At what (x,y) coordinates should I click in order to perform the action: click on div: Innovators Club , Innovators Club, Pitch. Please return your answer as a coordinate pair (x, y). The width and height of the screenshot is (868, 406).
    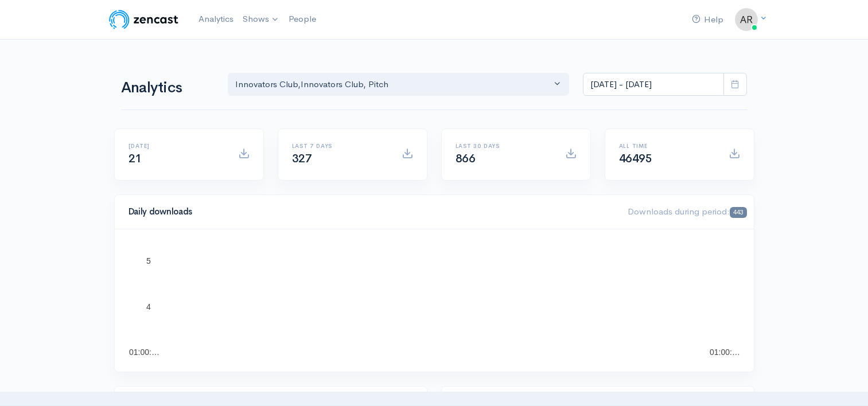
    Looking at the image, I should click on (393, 84).